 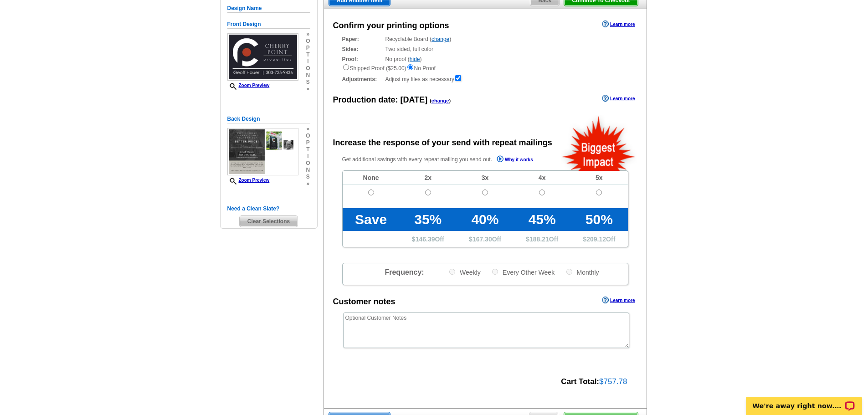 I want to click on h5: Back Design, so click(x=269, y=119).